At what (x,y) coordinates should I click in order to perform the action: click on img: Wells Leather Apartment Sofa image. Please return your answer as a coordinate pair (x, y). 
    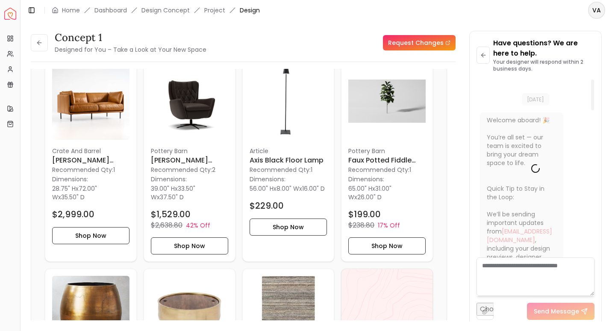
    Looking at the image, I should click on (91, 101).